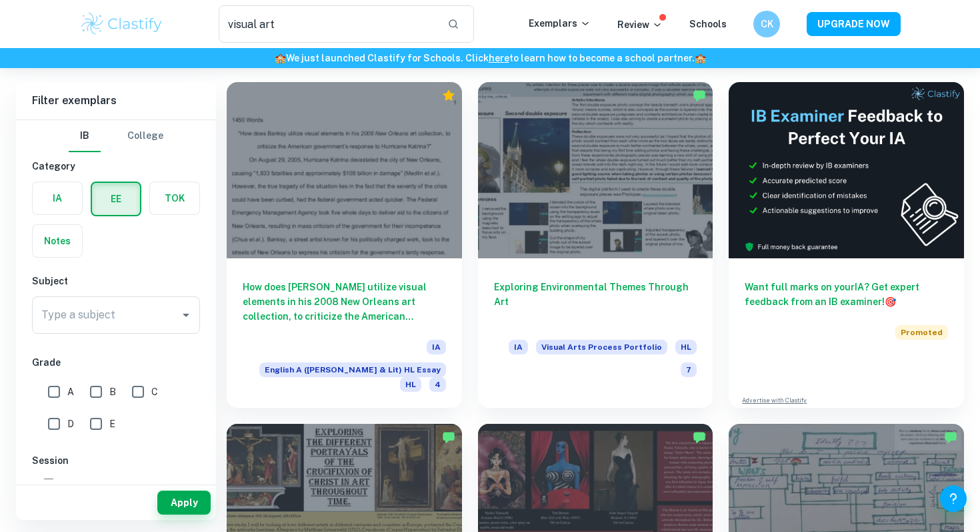 The height and width of the screenshot is (532, 980). Describe the element at coordinates (773, 400) in the screenshot. I see `a: Advertise with Clastify` at that location.